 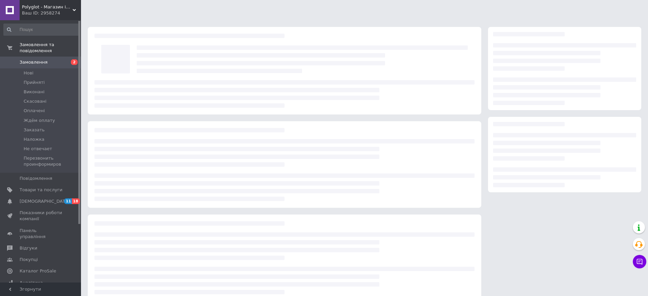 I want to click on span: Перезвонить проинформиров, so click(x=51, y=162).